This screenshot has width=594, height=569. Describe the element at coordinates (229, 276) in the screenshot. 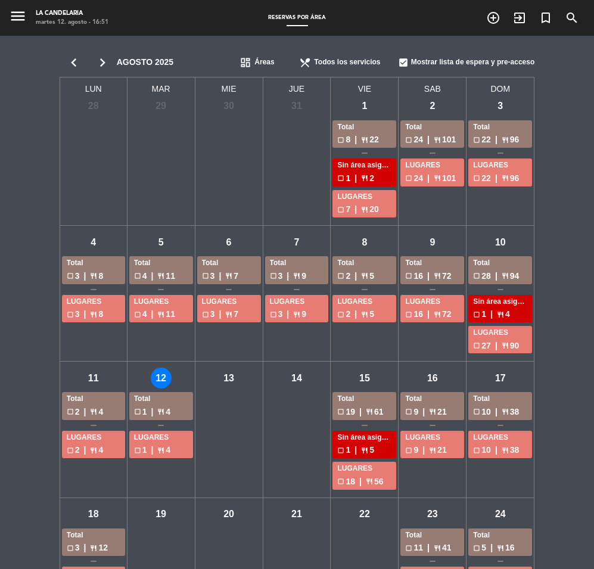

I see `div: 3 7` at that location.